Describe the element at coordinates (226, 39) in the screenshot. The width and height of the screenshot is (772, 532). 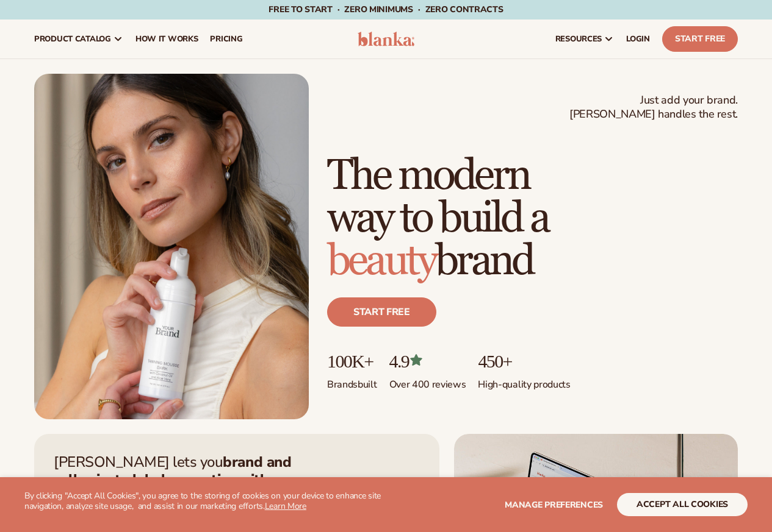
I see `a: pricing` at that location.